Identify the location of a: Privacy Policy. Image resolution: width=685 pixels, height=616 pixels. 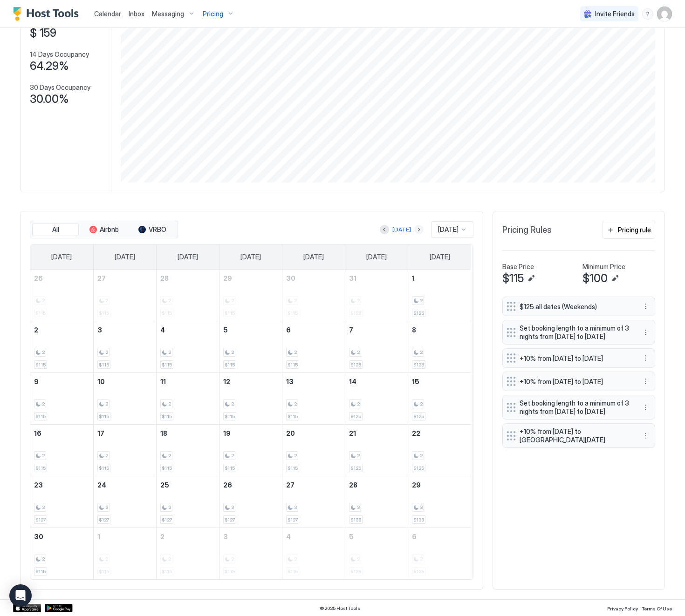
(622, 608).